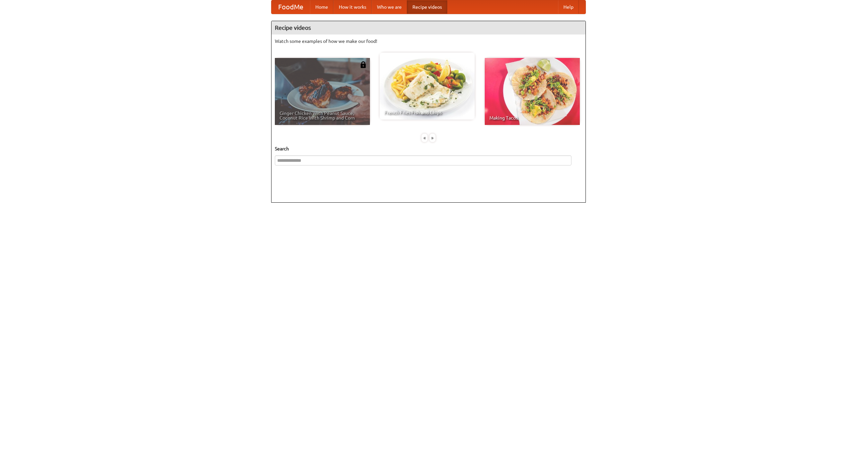 The image size is (857, 474). Describe the element at coordinates (428, 41) in the screenshot. I see `p: Watch some examples of how we make our food!` at that location.